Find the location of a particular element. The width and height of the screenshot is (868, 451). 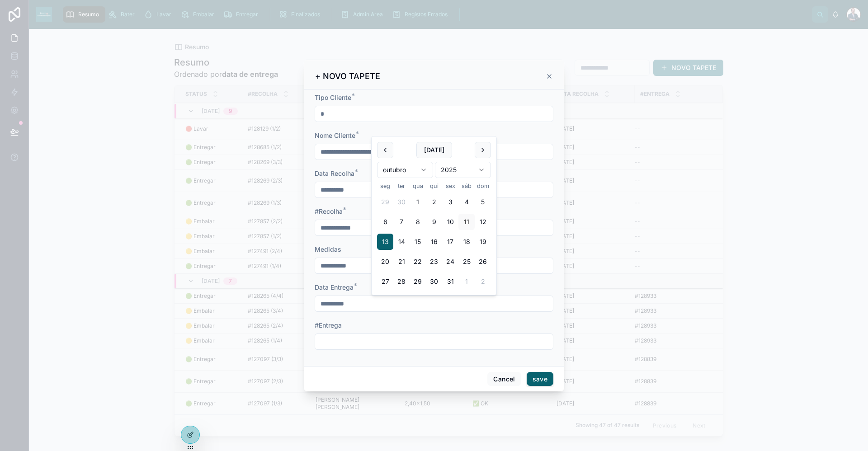

button: segunda-feira, 20 de outubro de 2025 is located at coordinates (385, 262).